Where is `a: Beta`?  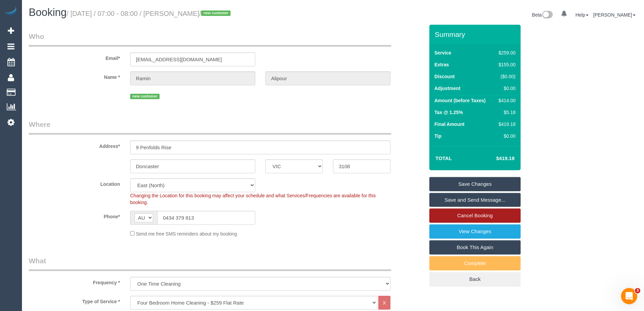 a: Beta is located at coordinates (543, 15).